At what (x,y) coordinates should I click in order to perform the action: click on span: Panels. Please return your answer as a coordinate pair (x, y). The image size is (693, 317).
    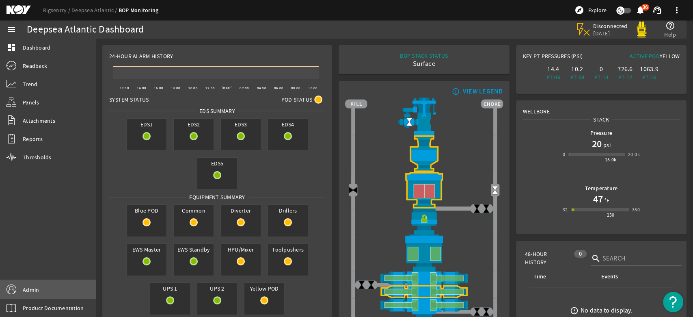
    Looking at the image, I should click on (31, 102).